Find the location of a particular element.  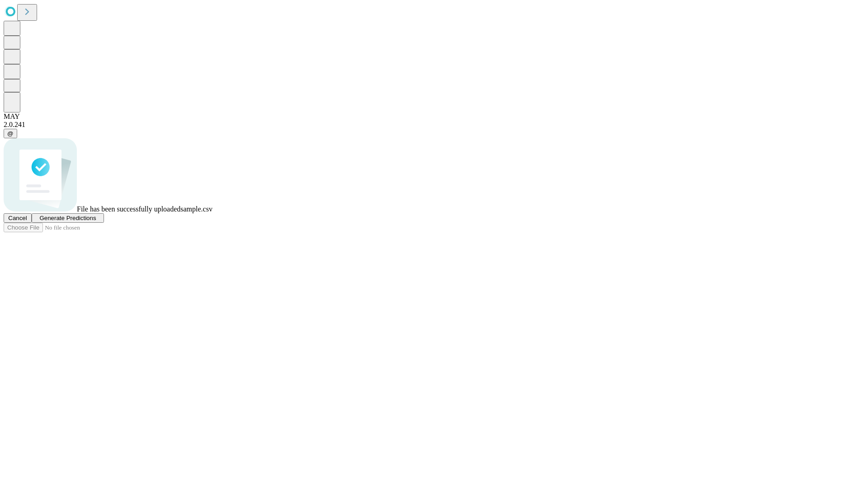

div: 2.0.241 is located at coordinates (434, 124).